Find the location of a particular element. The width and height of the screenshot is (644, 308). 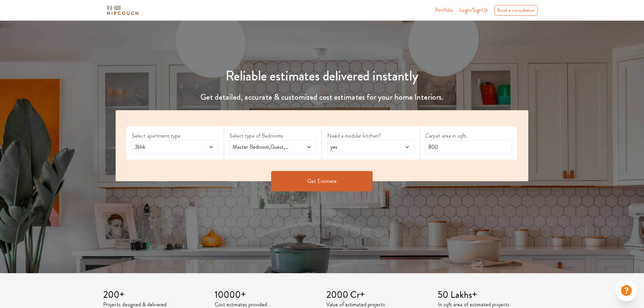

span: Login/SignUp is located at coordinates (473, 10).